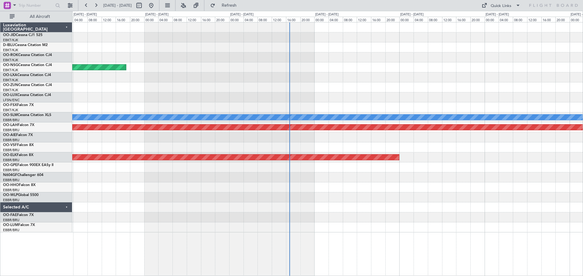 The height and width of the screenshot is (276, 583). What do you see at coordinates (225, 5) in the screenshot?
I see `button: Refresh` at bounding box center [225, 5].